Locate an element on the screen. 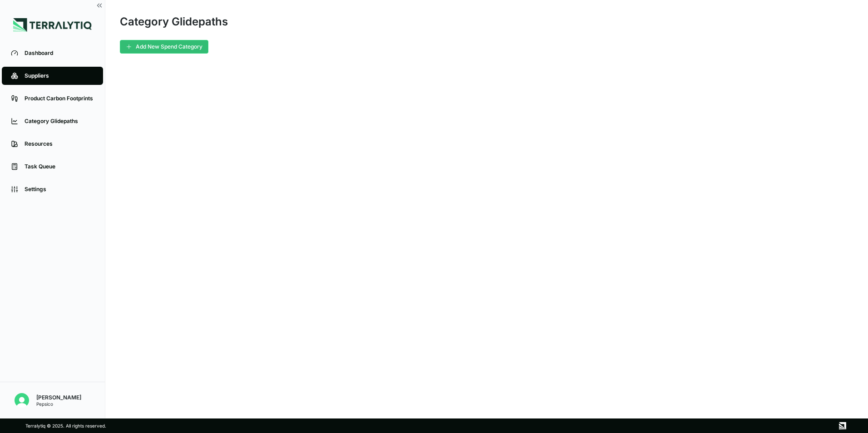 The image size is (868, 433). div: Task Queue is located at coordinates (59, 166).